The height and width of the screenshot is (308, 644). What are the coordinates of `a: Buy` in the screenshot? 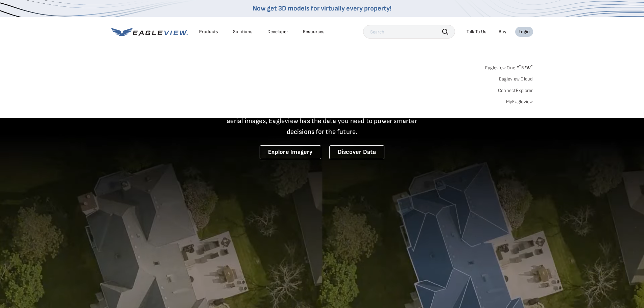 It's located at (502, 32).